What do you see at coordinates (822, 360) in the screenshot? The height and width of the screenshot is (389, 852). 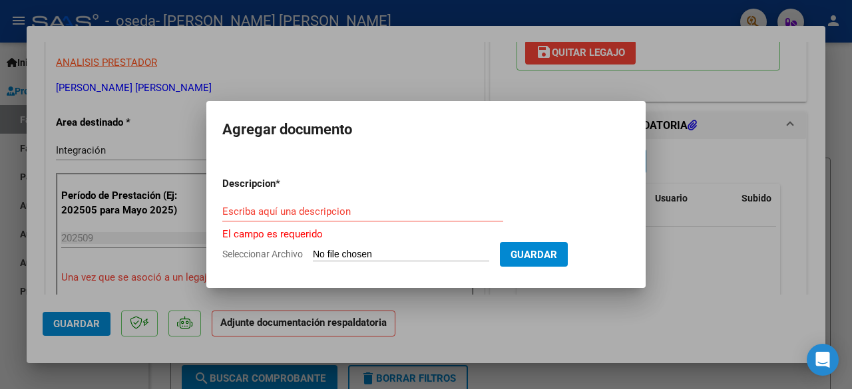 I see `div: Open Intercom Messenger` at bounding box center [822, 360].